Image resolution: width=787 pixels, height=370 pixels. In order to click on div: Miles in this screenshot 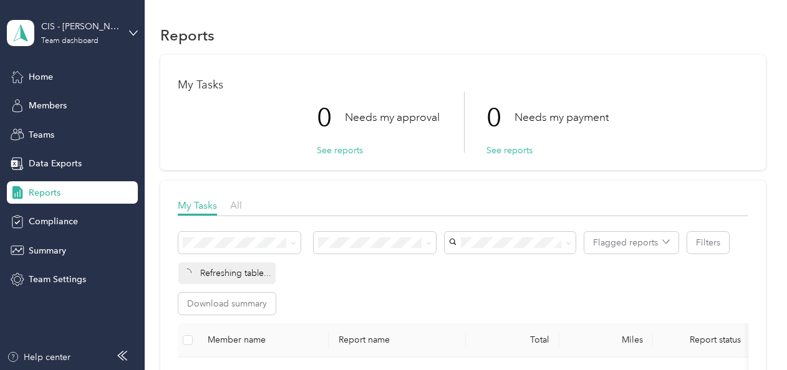, I will do `click(606, 340)`.